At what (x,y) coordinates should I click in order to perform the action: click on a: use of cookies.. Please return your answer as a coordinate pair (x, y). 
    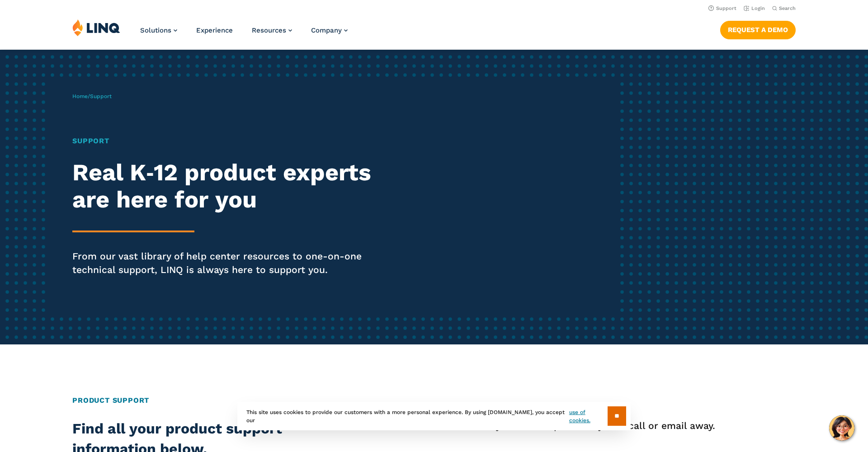
    Looking at the image, I should click on (588, 416).